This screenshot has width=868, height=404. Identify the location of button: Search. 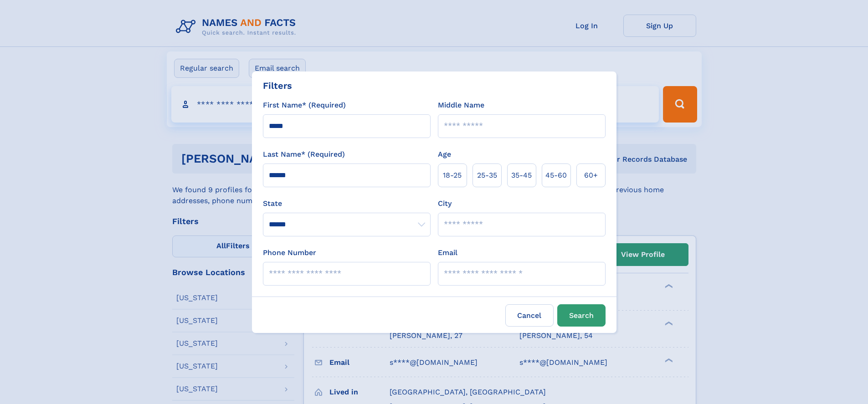
(582, 315).